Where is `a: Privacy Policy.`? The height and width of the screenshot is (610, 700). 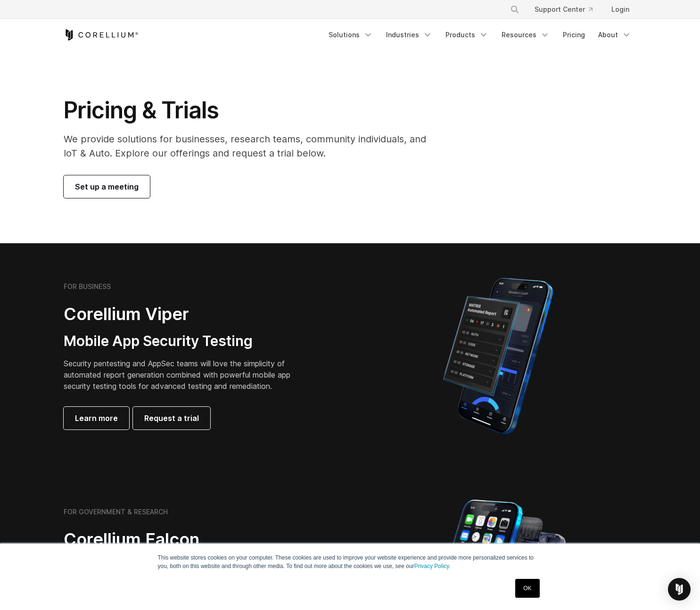
a: Privacy Policy. is located at coordinates (433, 566).